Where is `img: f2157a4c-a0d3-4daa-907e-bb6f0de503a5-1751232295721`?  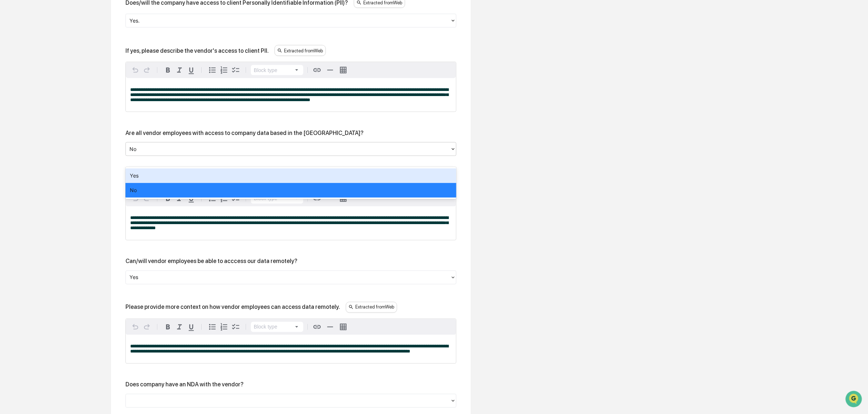 img: f2157a4c-a0d3-4daa-907e-bb6f0de503a5-1751232295721 is located at coordinates (9, 9).